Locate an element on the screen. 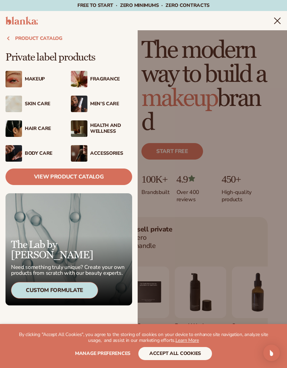 The height and width of the screenshot is (368, 287). a: View Product Catalog is located at coordinates (69, 177).